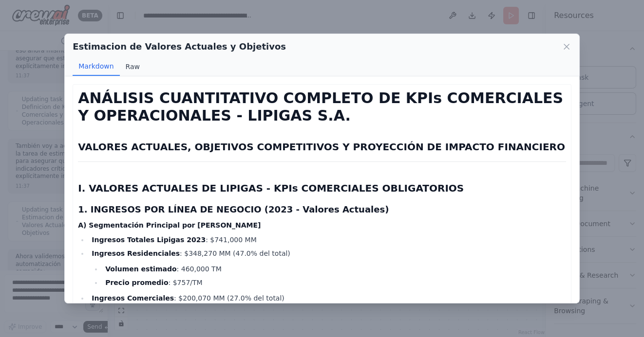 This screenshot has height=337, width=644. I want to click on li: : $348,270 MM (47.0% del total), so click(327, 268).